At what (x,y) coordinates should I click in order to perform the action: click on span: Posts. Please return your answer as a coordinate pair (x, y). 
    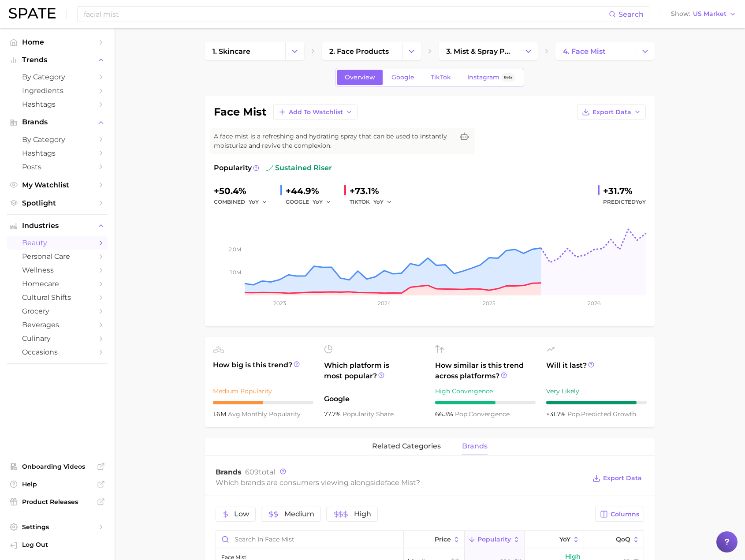
    Looking at the image, I should click on (58, 166).